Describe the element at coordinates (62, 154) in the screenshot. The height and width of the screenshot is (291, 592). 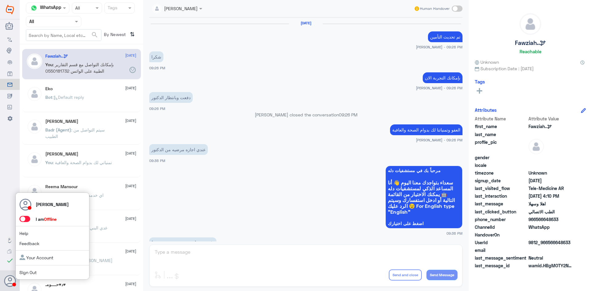
I see `h5: Mohammed ALRASHED` at that location.